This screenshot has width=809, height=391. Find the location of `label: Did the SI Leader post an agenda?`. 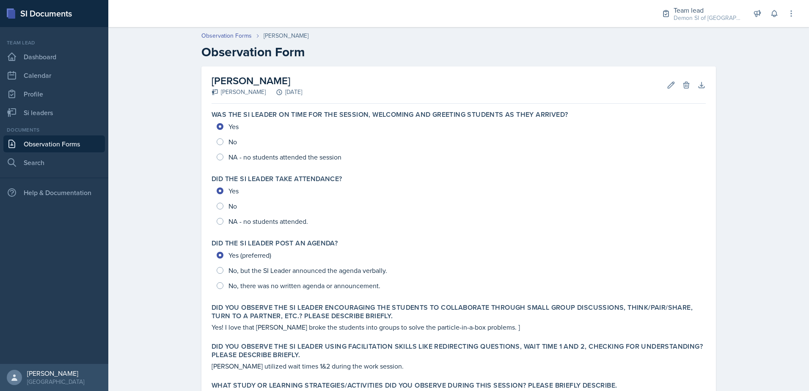

label: Did the SI Leader post an agenda? is located at coordinates (275, 243).